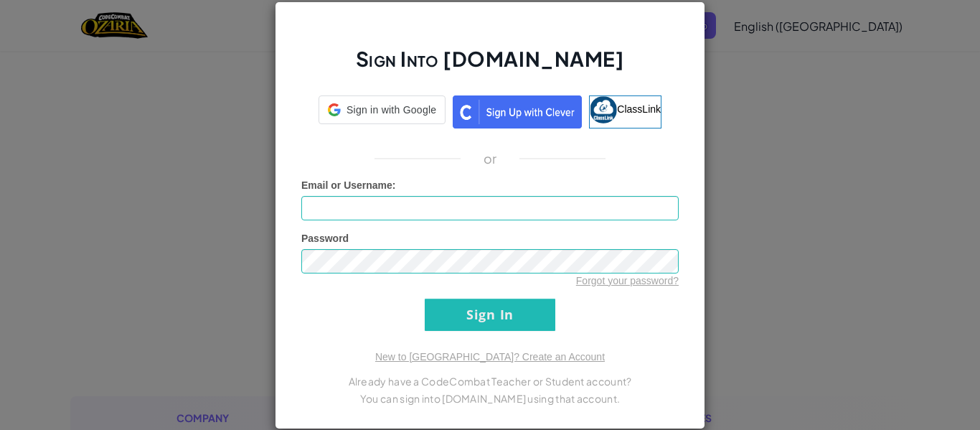 This screenshot has width=980, height=430. What do you see at coordinates (627, 281) in the screenshot?
I see `a: Forgot your password?` at bounding box center [627, 281].